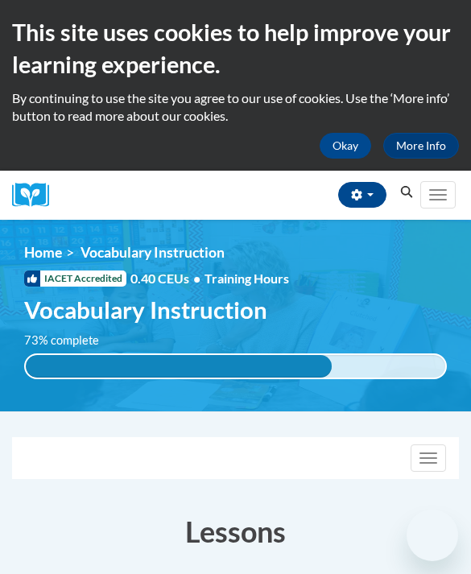 This screenshot has height=574, width=471. Describe the element at coordinates (235, 107) in the screenshot. I see `p: By continuing to use the site you agree to our use of cookies. Use the ‘More info’ button to read...` at that location.